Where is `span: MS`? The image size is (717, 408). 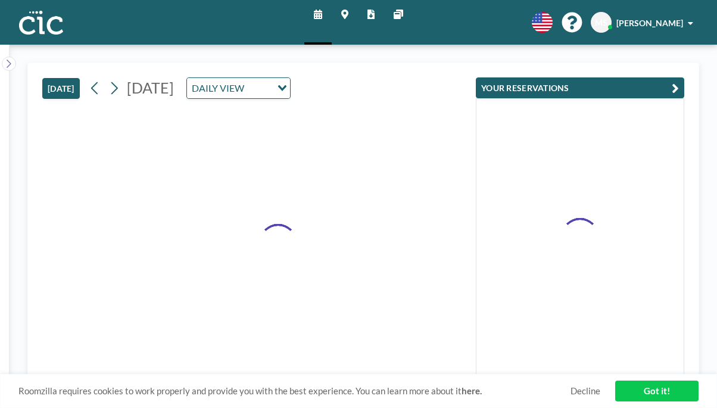
span: MS is located at coordinates (601, 23).